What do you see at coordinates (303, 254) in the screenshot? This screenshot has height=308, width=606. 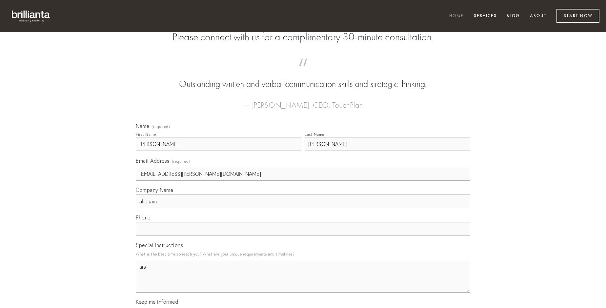 I see `p: What is the best time to reach you? What are your unique requirements and timelines?` at bounding box center [303, 254].